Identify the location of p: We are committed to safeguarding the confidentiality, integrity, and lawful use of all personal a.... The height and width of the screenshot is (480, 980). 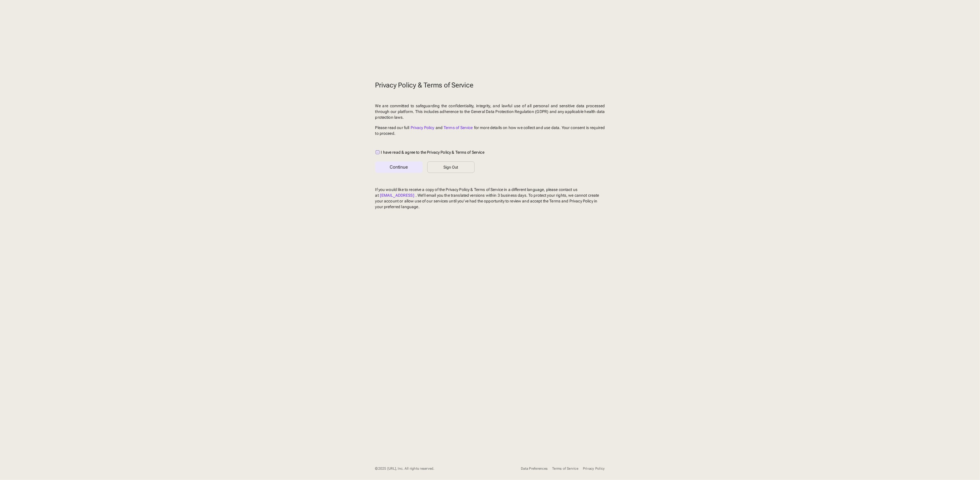
(490, 112).